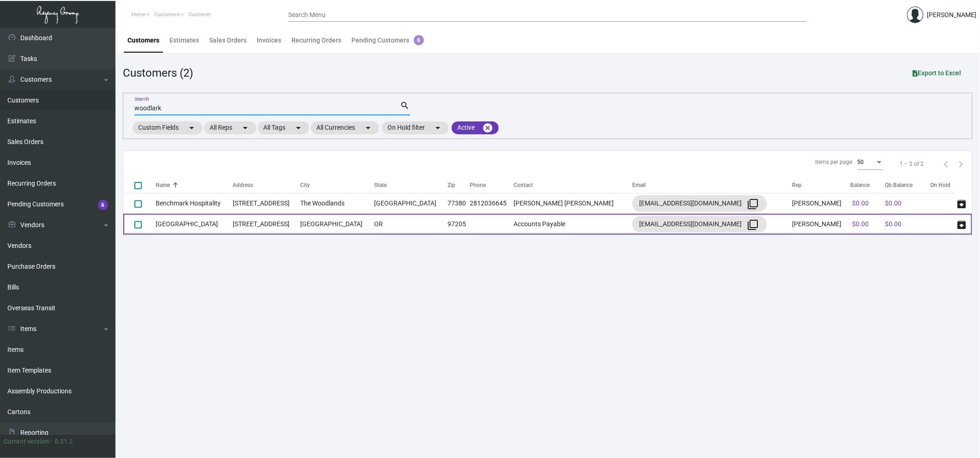  What do you see at coordinates (269, 40) in the screenshot?
I see `div: Invoices` at bounding box center [269, 40].